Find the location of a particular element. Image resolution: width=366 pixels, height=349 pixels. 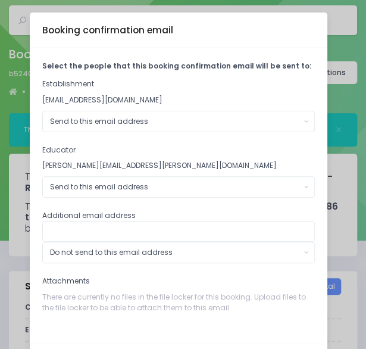

div: Establishment is located at coordinates (178, 105).